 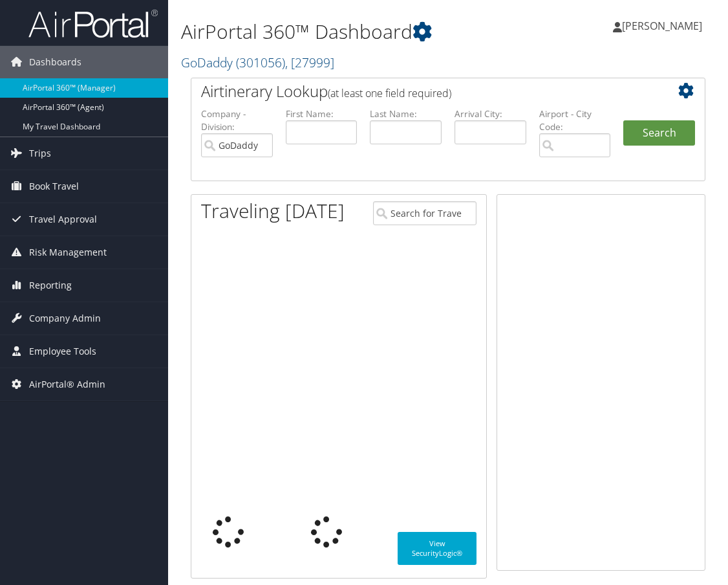 I want to click on input: Search for Traveler, so click(x=425, y=213).